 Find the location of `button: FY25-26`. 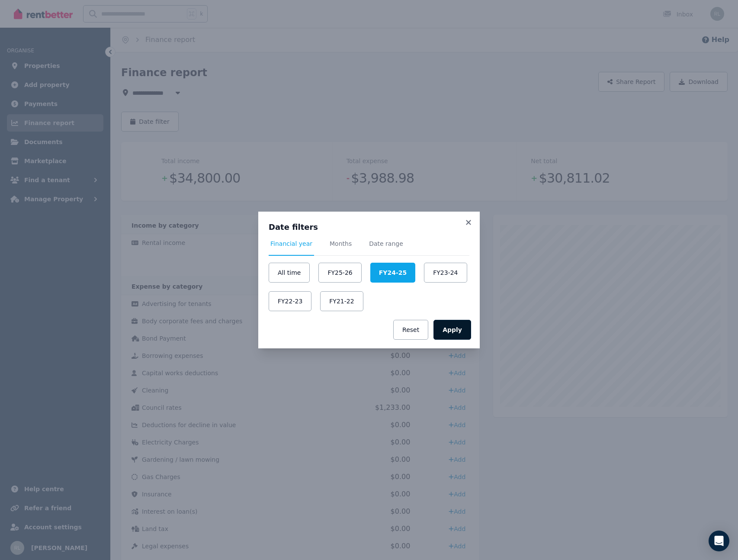

button: FY25-26 is located at coordinates (340, 273).